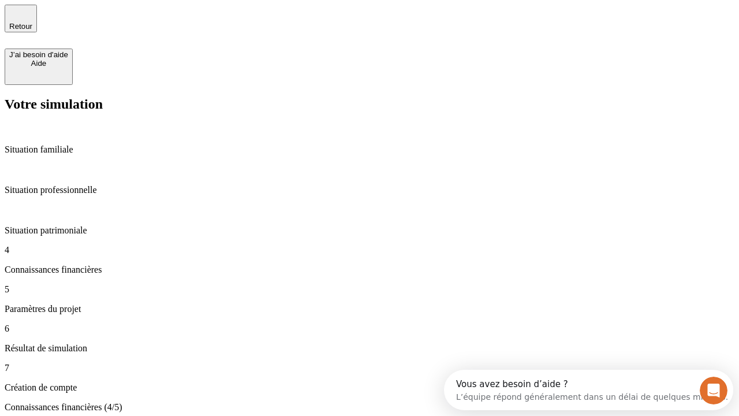 This screenshot has height=416, width=739. What do you see at coordinates (39, 54) in the screenshot?
I see `div: J’ai besoin d'aide` at bounding box center [39, 54].